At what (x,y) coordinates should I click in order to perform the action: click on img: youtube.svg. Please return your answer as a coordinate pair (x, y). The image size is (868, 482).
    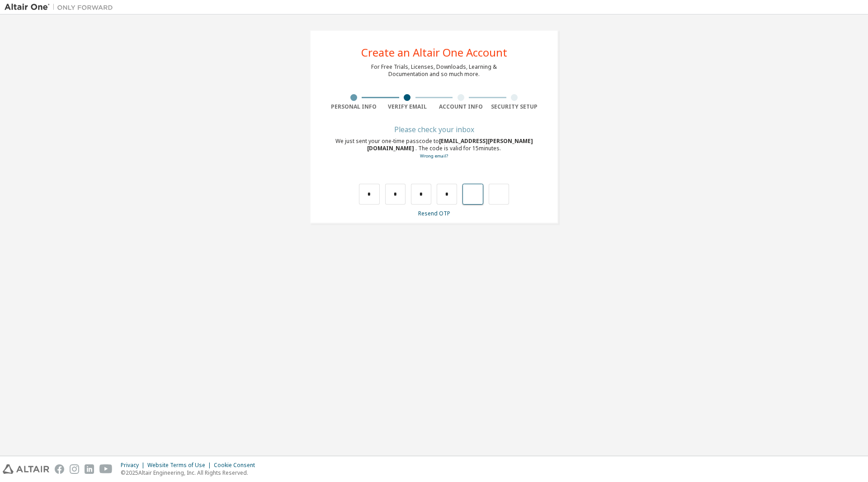
    Looking at the image, I should click on (105, 469).